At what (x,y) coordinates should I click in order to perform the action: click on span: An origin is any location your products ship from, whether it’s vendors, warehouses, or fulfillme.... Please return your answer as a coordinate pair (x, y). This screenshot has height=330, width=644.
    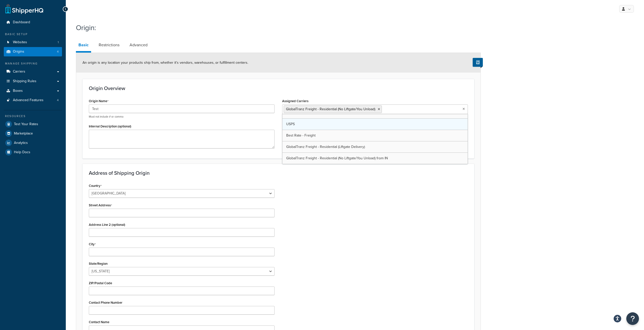
    Looking at the image, I should click on (165, 62).